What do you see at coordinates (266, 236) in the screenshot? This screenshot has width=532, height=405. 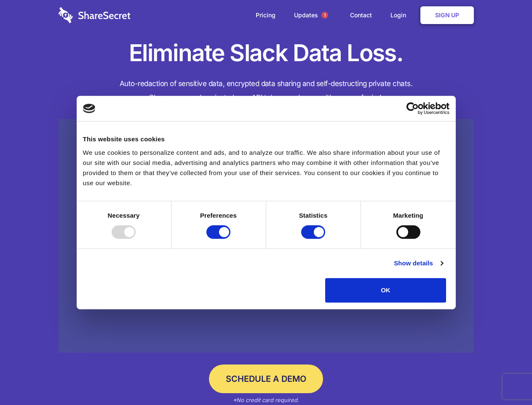 I see `a: Wistia video thumbnail` at bounding box center [266, 236].